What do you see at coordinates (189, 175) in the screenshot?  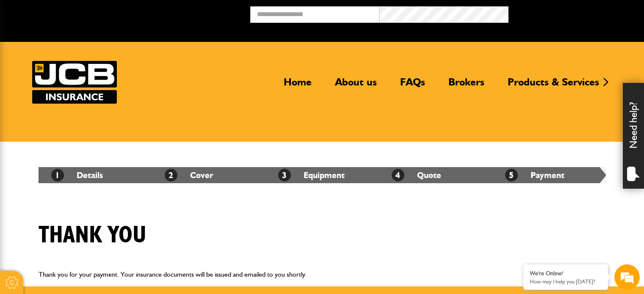 I see `a: 2Cover` at bounding box center [189, 175].